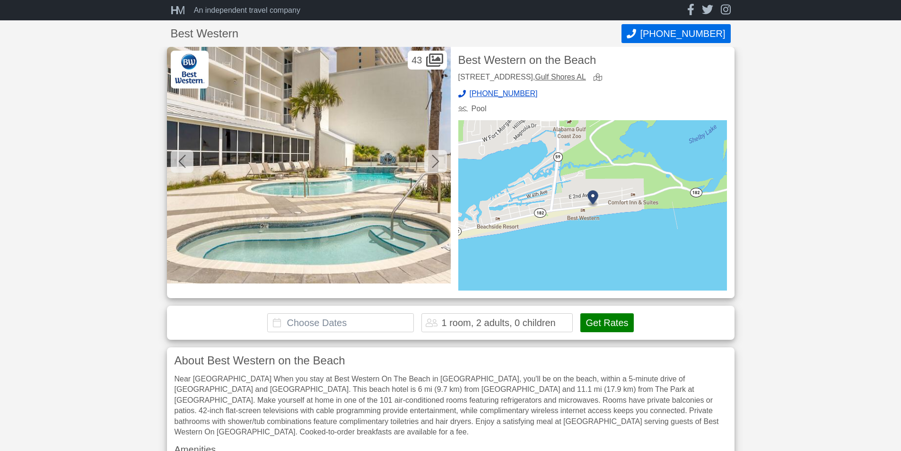 This screenshot has width=901, height=451. Describe the element at coordinates (593, 205) in the screenshot. I see `img: map` at that location.